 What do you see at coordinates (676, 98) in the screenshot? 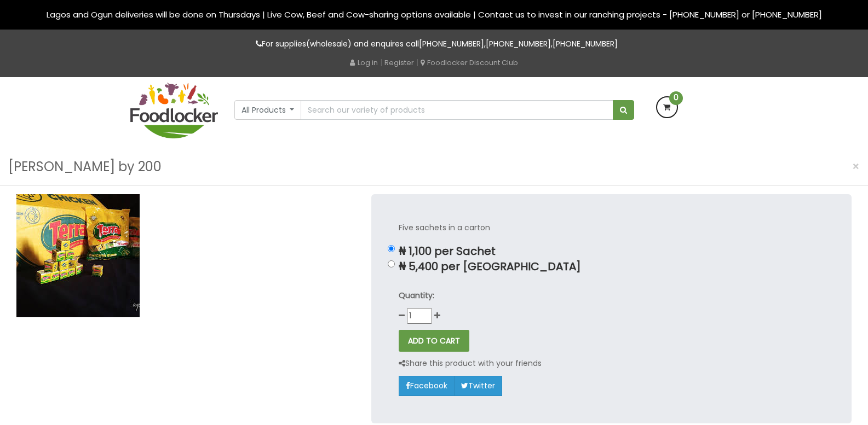
I see `span: 0` at bounding box center [676, 98].